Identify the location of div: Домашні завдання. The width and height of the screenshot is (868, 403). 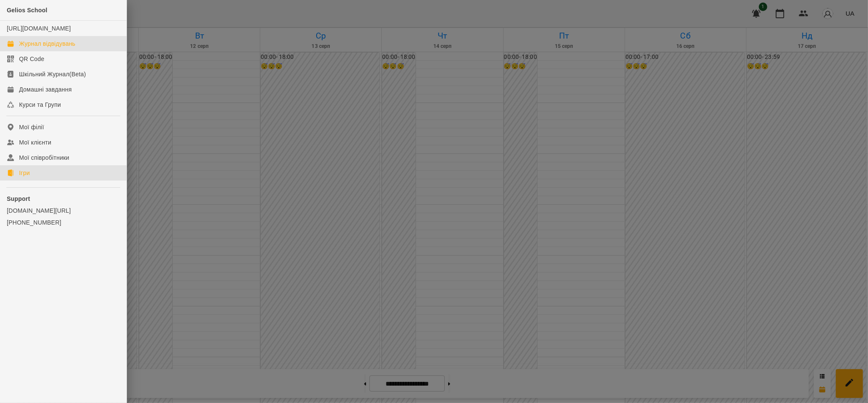
(45, 89).